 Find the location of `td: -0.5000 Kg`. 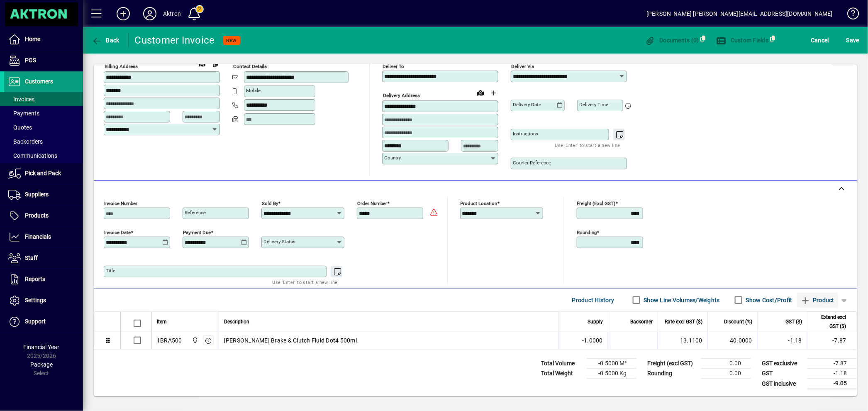

td: -0.5000 Kg is located at coordinates (612, 374).